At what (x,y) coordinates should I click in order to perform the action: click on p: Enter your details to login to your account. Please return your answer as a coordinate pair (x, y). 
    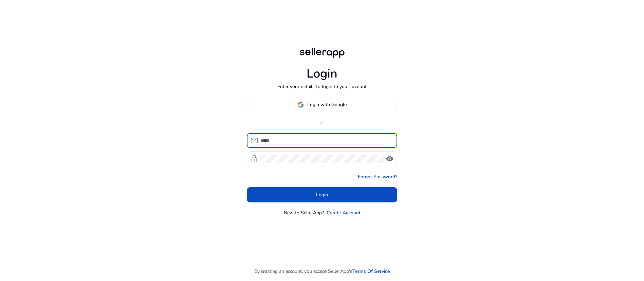
    Looking at the image, I should click on (322, 86).